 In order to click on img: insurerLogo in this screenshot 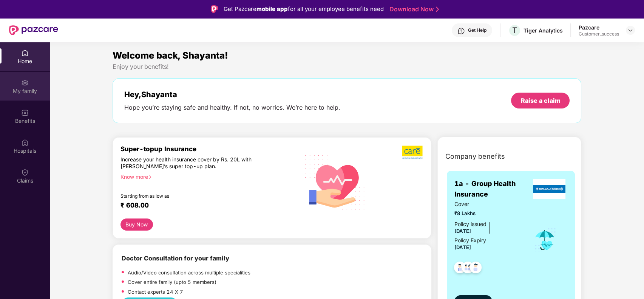, I will do `click(549, 189)`.